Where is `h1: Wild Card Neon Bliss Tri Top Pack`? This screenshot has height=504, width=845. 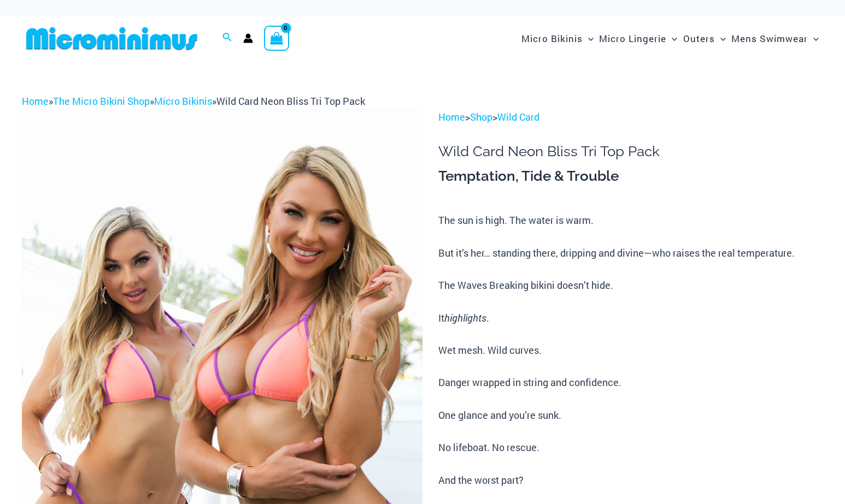 h1: Wild Card Neon Bliss Tri Top Pack is located at coordinates (631, 151).